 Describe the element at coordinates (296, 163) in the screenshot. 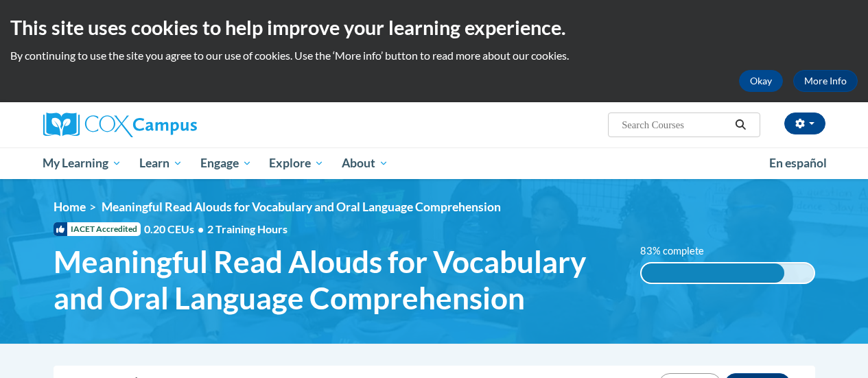

I see `span: Explore` at that location.